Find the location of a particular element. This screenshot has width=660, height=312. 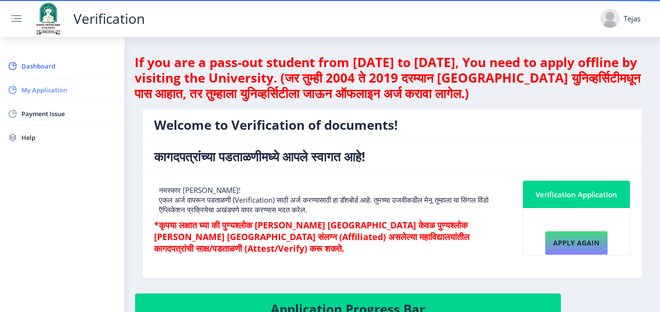

h4: कागदपत्रांच्या पडताळणीमध्ये आपले स्वागत आहे! is located at coordinates (392, 156).